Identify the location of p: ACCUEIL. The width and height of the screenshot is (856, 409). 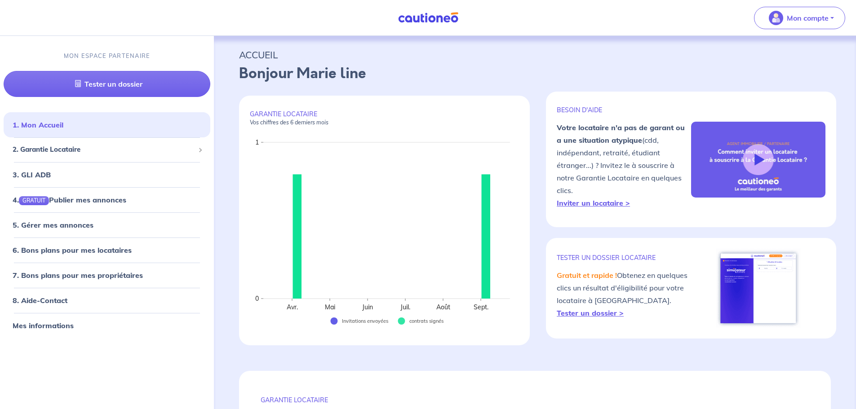
(535, 55).